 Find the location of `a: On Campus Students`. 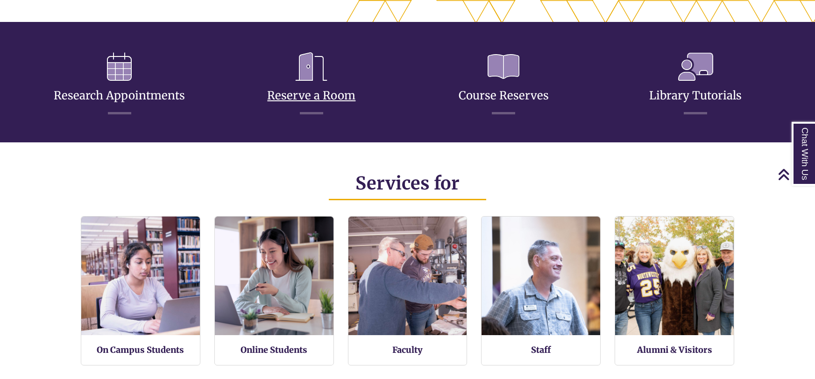

a: On Campus Students is located at coordinates (140, 350).